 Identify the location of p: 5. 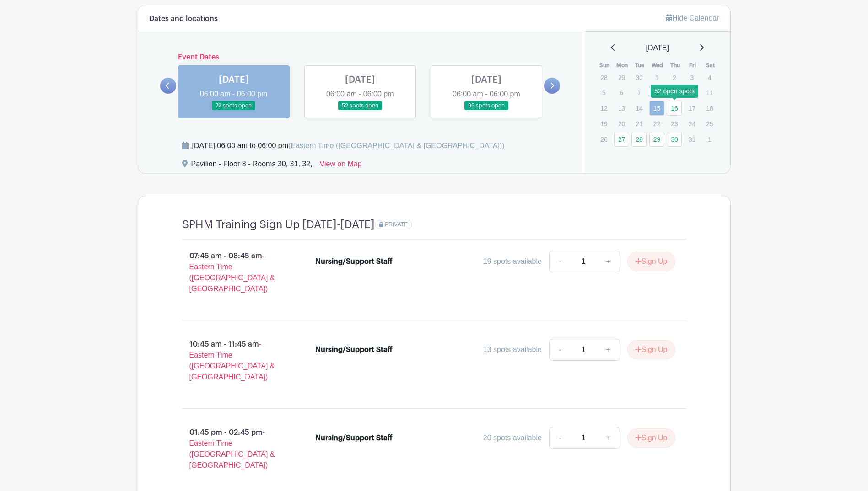
(604, 92).